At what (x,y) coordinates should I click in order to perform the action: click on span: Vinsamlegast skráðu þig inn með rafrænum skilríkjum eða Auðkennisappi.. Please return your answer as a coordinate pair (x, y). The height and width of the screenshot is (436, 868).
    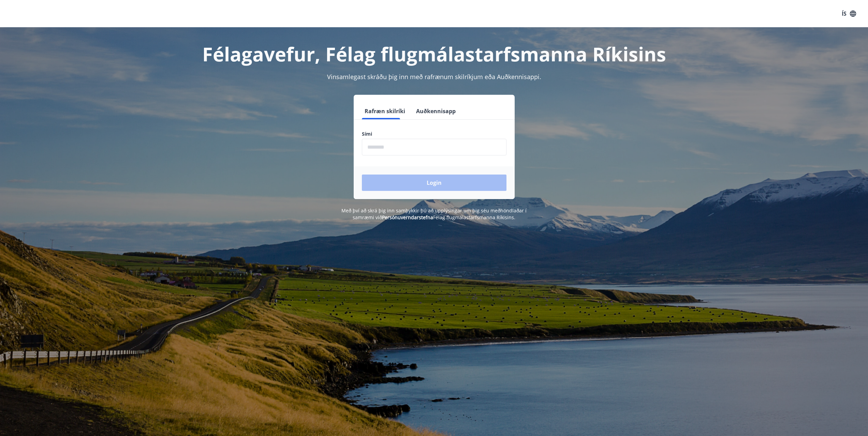
    Looking at the image, I should click on (434, 77).